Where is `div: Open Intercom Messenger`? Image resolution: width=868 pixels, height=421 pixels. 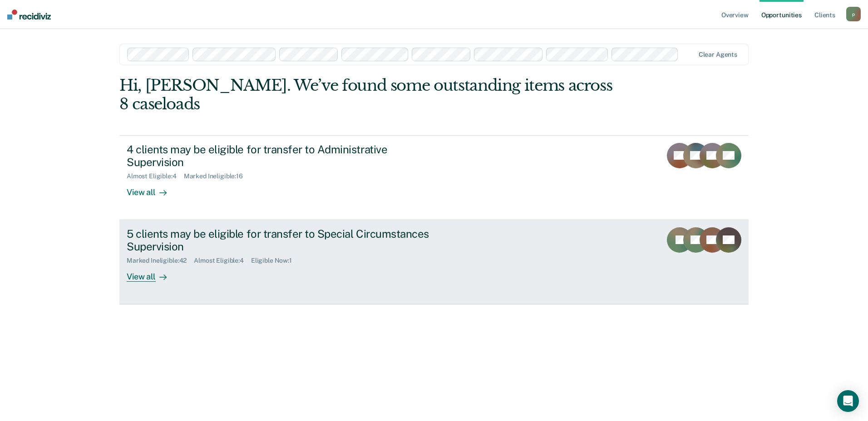 div: Open Intercom Messenger is located at coordinates (848, 401).